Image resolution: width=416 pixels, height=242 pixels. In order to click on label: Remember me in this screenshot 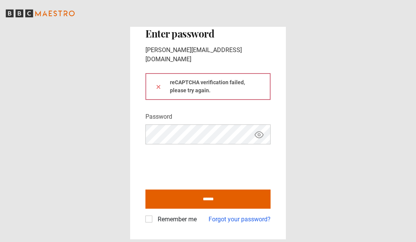, I will do `click(175, 219)`.